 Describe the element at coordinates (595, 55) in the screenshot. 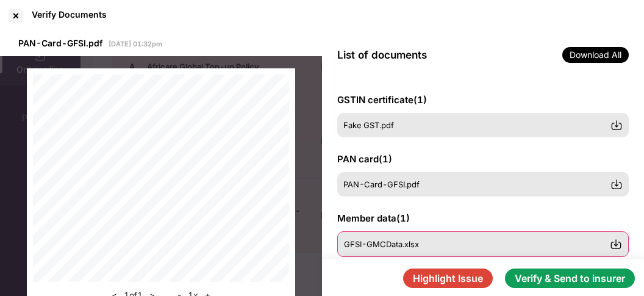

I see `span: Download All` at that location.